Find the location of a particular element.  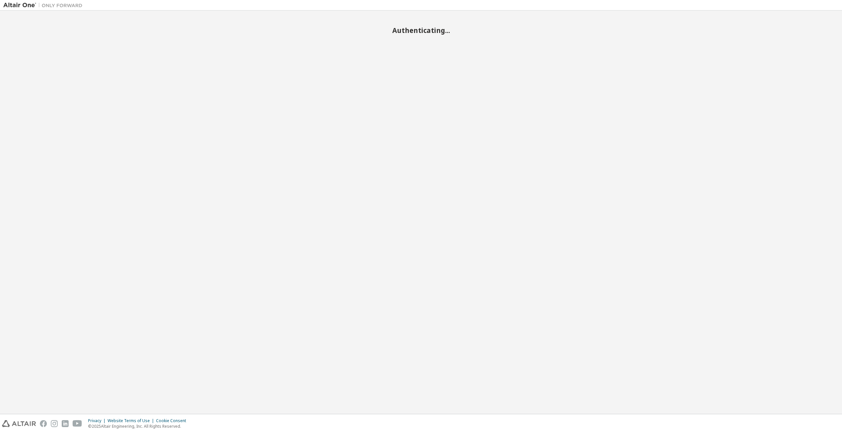

img: instagram.svg is located at coordinates (54, 424).